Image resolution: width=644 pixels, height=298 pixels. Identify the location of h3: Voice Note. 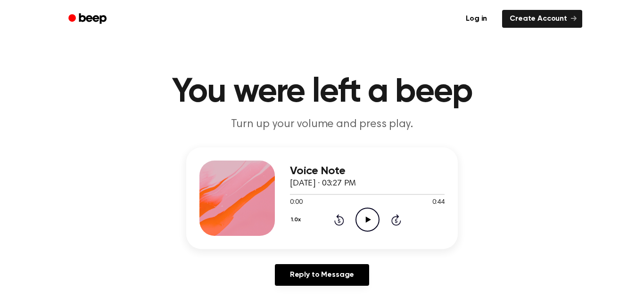
(367, 171).